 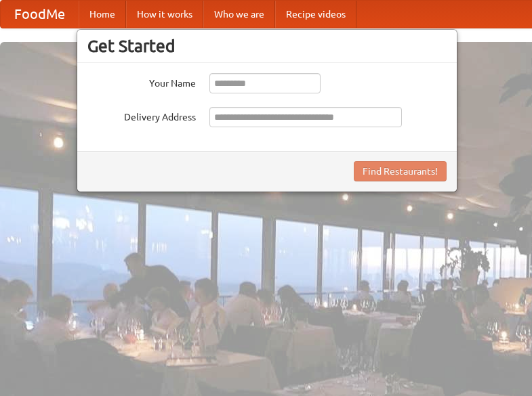 I want to click on button: Find Restaurants!, so click(x=400, y=171).